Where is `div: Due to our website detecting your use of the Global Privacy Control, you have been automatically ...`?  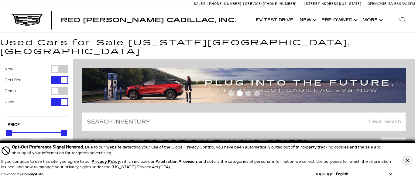
div: Due to our website detecting your use of the Global Privacy Control, you have been automatically ... is located at coordinates (203, 150).